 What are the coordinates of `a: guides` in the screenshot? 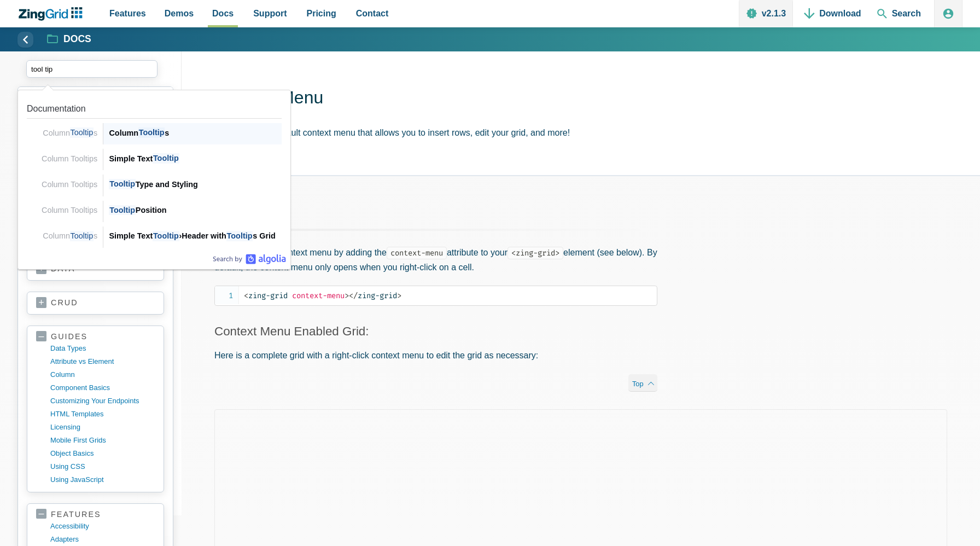 It's located at (95, 337).